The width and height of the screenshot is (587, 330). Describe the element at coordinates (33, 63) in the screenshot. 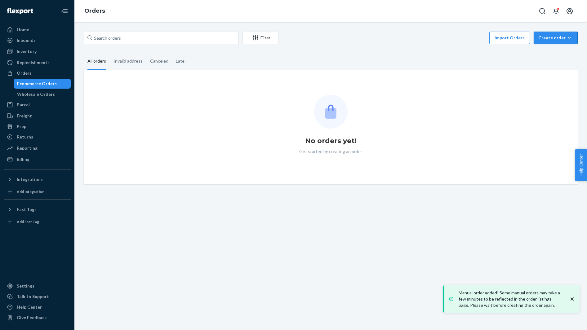

I see `div: Replenishments` at that location.